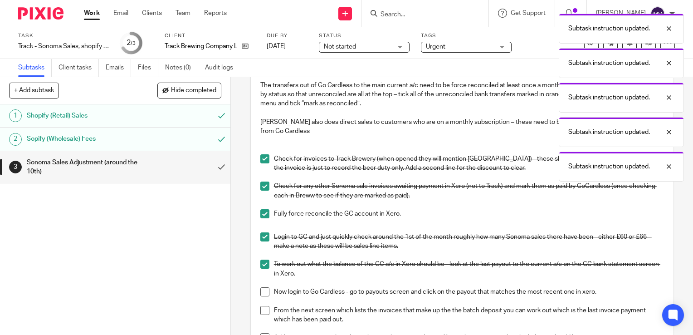 The image size is (693, 335). What do you see at coordinates (340, 47) in the screenshot?
I see `span: Not started` at bounding box center [340, 47].